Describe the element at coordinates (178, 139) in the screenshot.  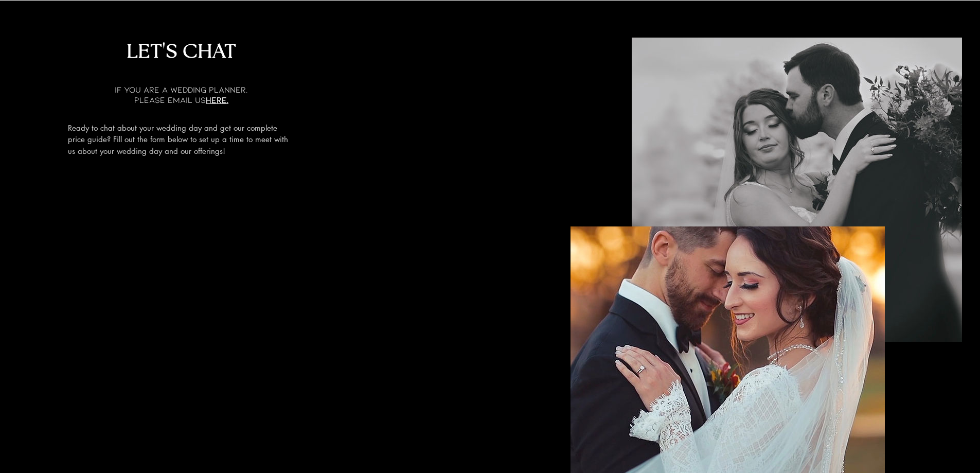
I see `span: Ready to chat about your wedding day and get our complete price guide? Fill out the form below to...` at that location.